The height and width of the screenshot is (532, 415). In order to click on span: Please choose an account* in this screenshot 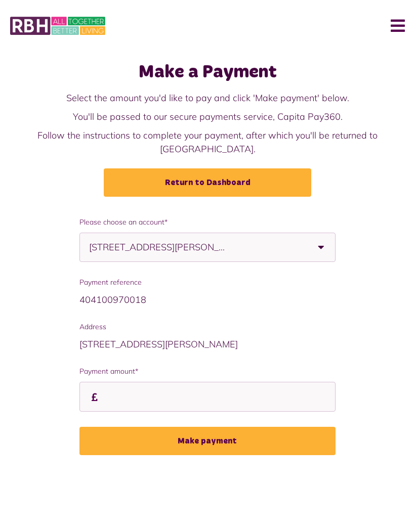, I will do `click(208, 222)`.